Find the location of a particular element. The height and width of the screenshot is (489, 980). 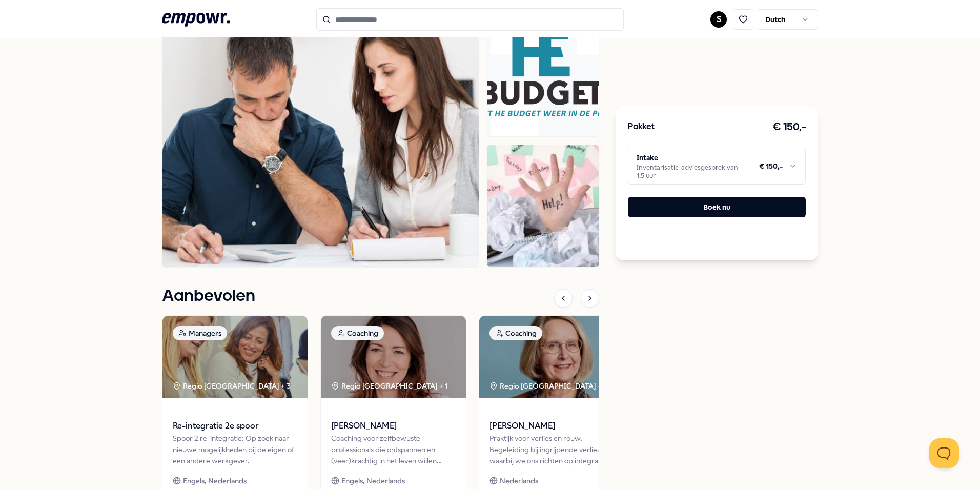

button: S is located at coordinates (718, 20).